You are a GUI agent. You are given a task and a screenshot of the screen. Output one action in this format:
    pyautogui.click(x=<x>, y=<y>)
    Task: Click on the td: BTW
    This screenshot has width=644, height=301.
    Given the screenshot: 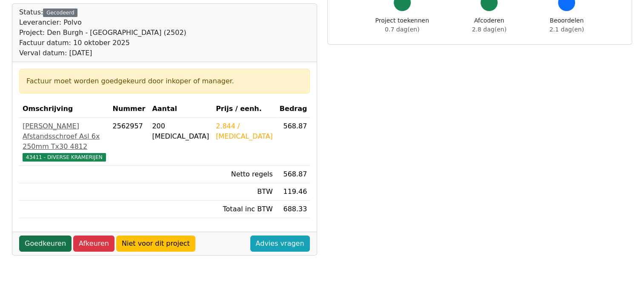 What is the action you would take?
    pyautogui.click(x=244, y=192)
    